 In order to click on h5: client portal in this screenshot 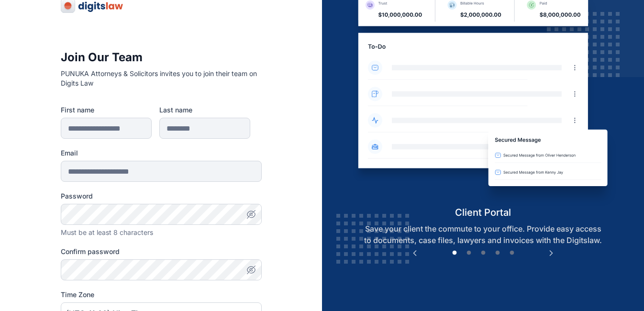, I will do `click(483, 213)`.